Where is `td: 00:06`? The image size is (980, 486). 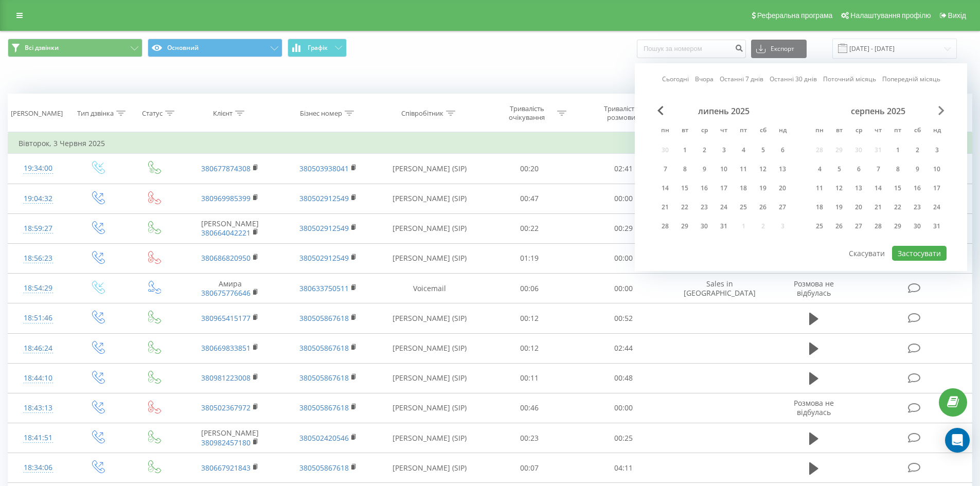 td: 00:06 is located at coordinates (529, 289).